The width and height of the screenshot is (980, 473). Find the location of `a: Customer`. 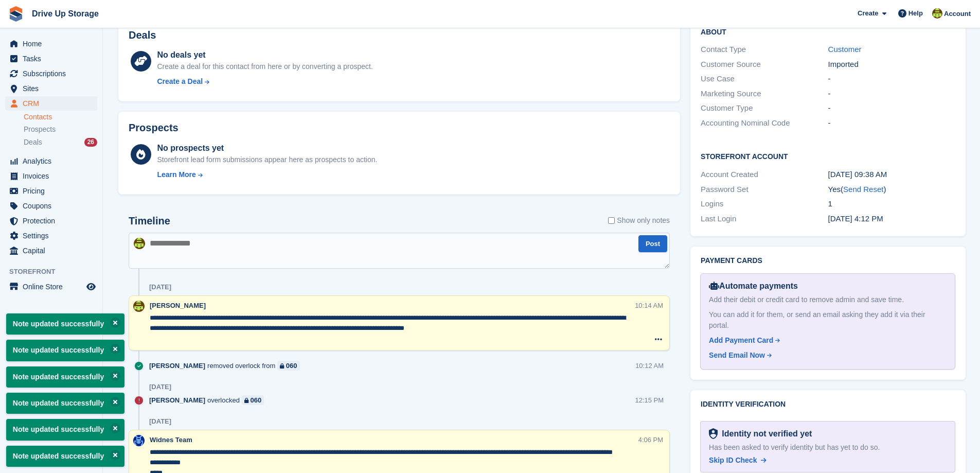

a: Customer is located at coordinates (845, 49).